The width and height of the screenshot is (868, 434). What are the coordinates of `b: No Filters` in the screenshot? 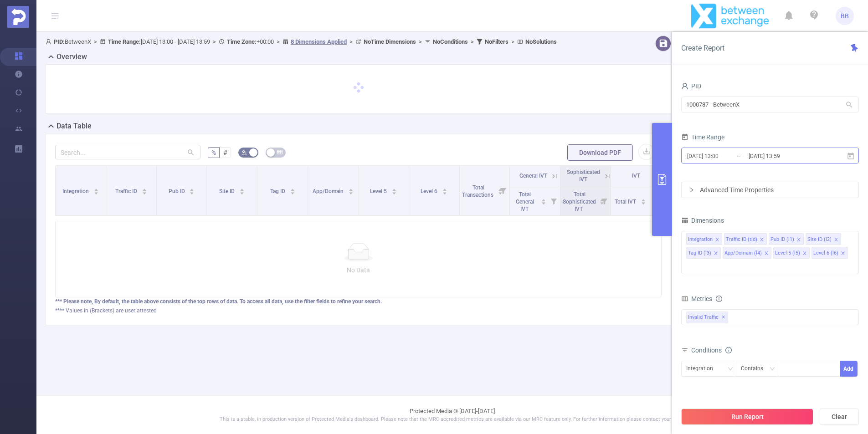 It's located at (497, 41).